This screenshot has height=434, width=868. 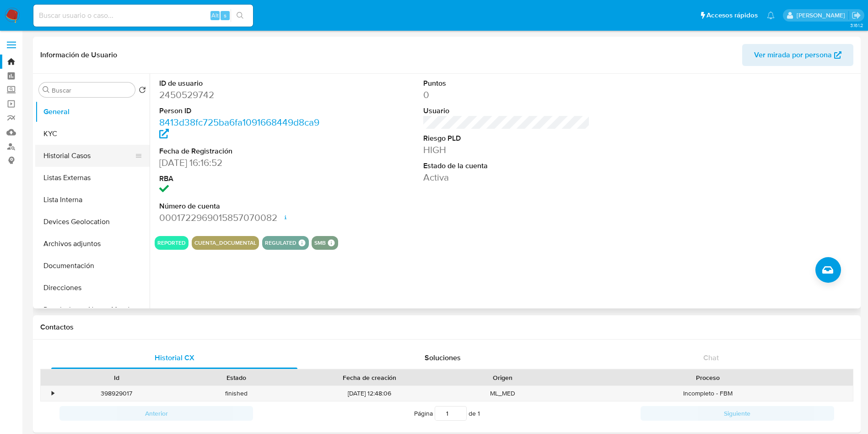 What do you see at coordinates (442, 357) in the screenshot?
I see `span: Soluciones` at bounding box center [442, 357].